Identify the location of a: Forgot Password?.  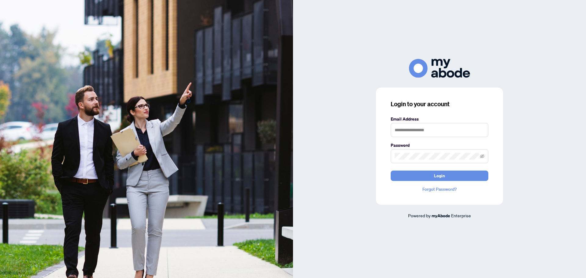
(440, 189).